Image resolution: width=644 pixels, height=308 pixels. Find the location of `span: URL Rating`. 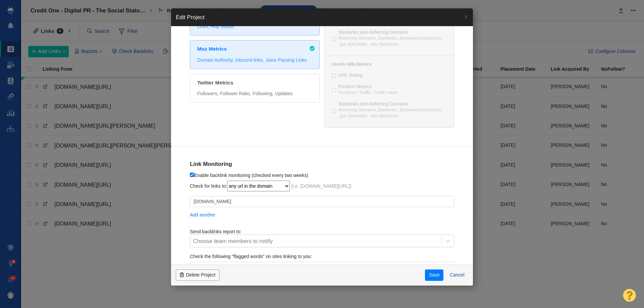

span: URL Rating is located at coordinates (393, 75).